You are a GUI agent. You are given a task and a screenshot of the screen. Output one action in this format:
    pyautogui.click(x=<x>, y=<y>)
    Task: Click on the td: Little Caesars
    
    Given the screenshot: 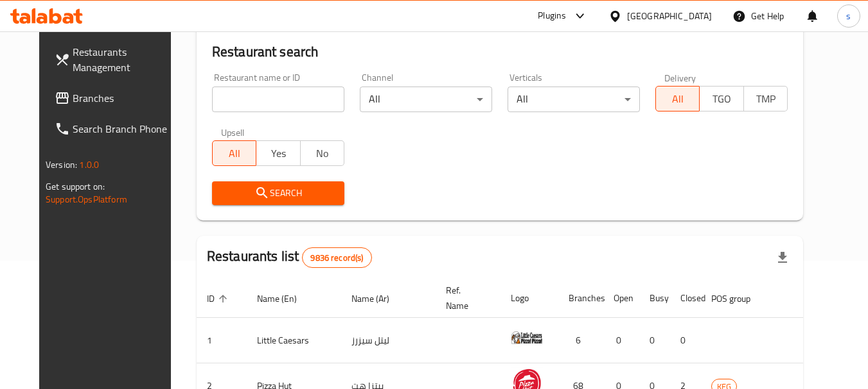 What is the action you would take?
    pyautogui.click(x=293, y=341)
    